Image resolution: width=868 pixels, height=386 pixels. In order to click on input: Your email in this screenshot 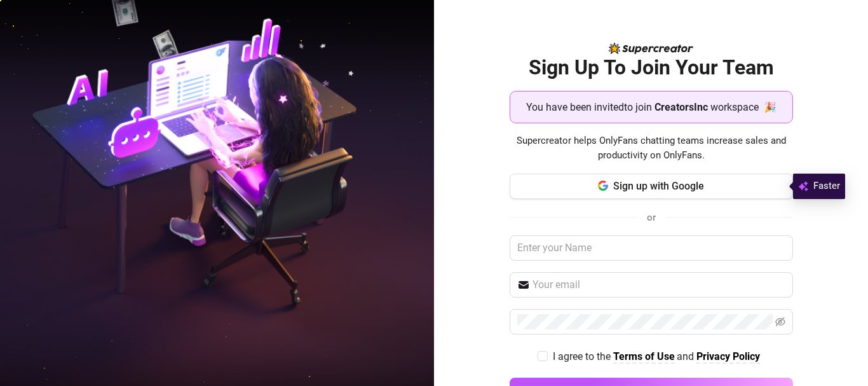, I will do `click(659, 285)`.